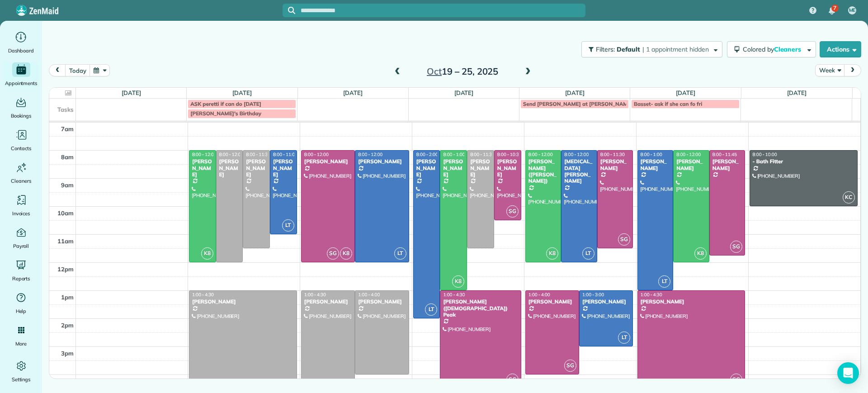 Image resolution: width=868 pixels, height=393 pixels. Describe the element at coordinates (68, 129) in the screenshot. I see `span: 7am` at that location.